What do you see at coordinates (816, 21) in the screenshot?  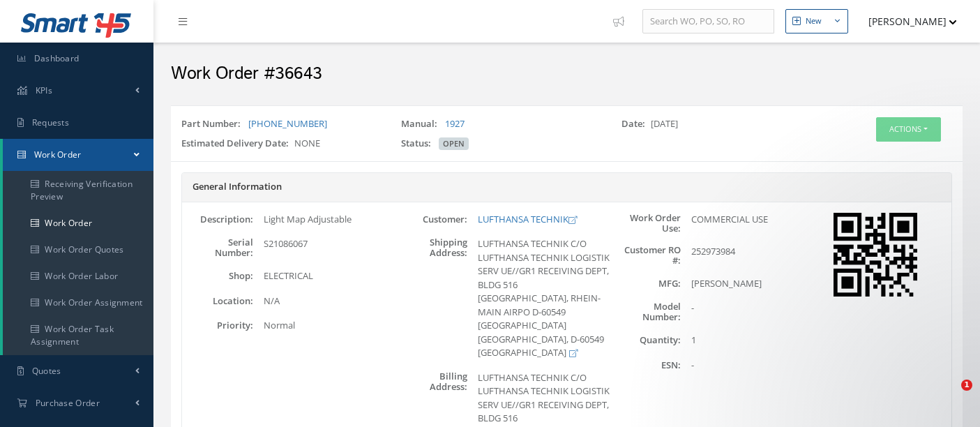 I see `button: New` at bounding box center [816, 21].